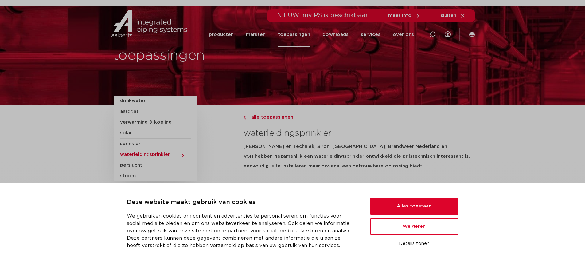 This screenshot has width=585, height=264. Describe the element at coordinates (403, 34) in the screenshot. I see `a: over ons` at that location.